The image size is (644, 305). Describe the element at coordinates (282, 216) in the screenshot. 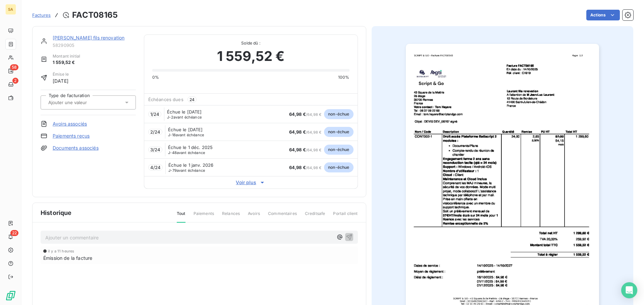

I see `span: Commentaires` at that location.